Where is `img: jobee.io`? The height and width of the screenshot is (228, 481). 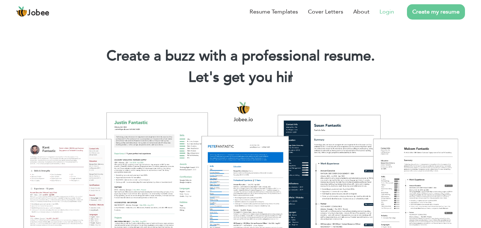
img: jobee.io is located at coordinates (22, 12).